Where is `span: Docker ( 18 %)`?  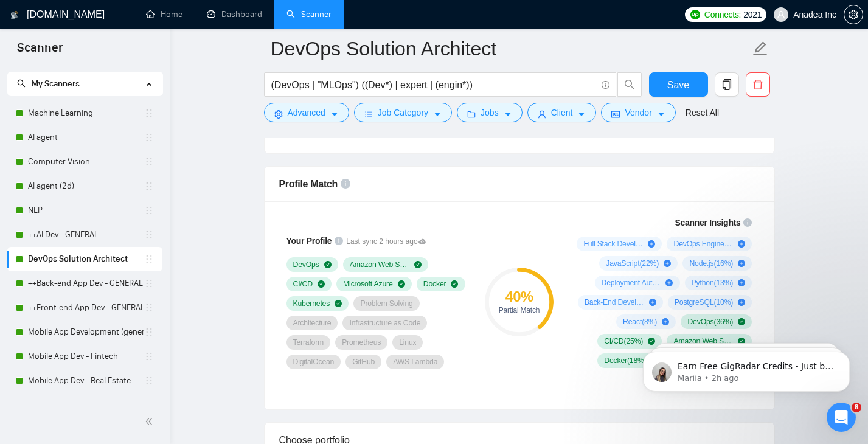 span: Docker ( 18 %) is located at coordinates (625, 361).